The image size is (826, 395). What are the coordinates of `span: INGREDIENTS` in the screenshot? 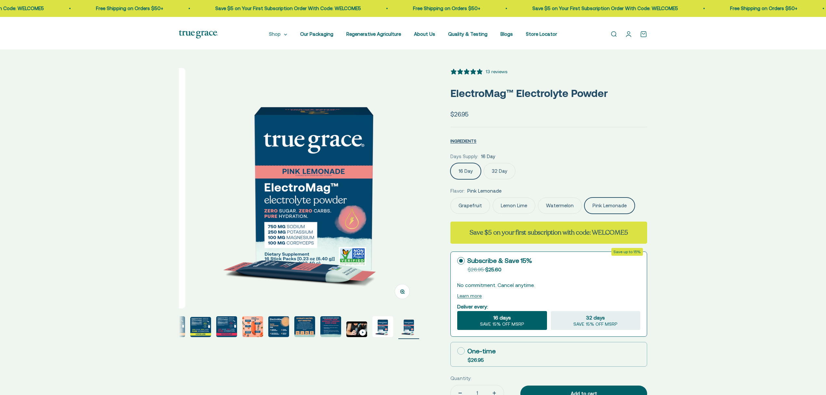 It's located at (463, 141).